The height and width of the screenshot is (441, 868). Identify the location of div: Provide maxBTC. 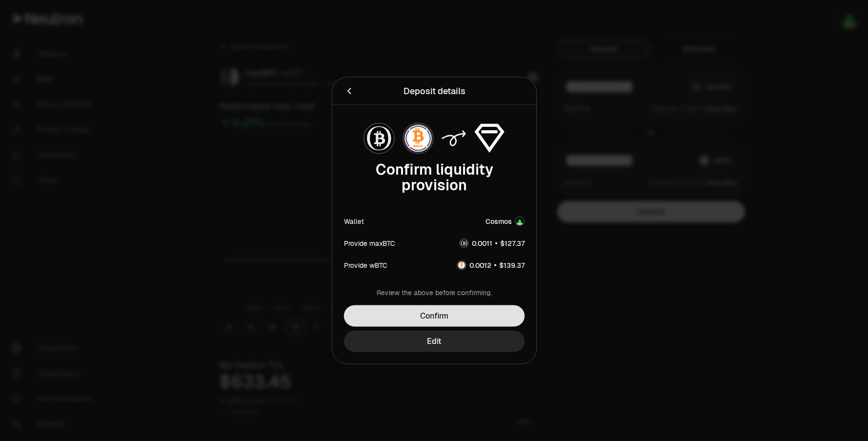
(369, 243).